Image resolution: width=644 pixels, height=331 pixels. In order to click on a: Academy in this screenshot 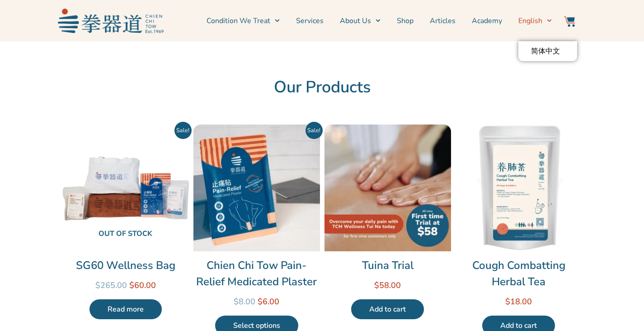, I will do `click(487, 21)`.